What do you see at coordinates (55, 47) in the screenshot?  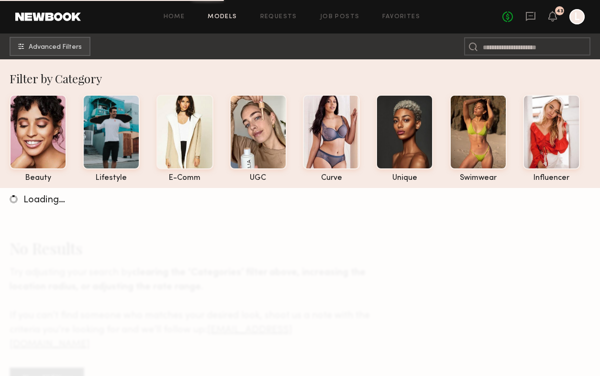 I see `span: Advanced Filters` at bounding box center [55, 47].